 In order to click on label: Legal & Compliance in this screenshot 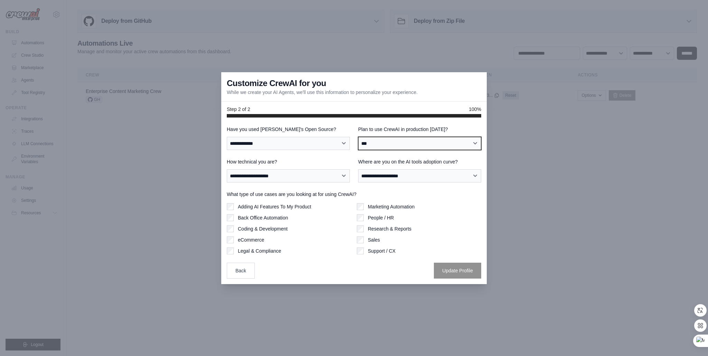, I will do `click(259, 251)`.